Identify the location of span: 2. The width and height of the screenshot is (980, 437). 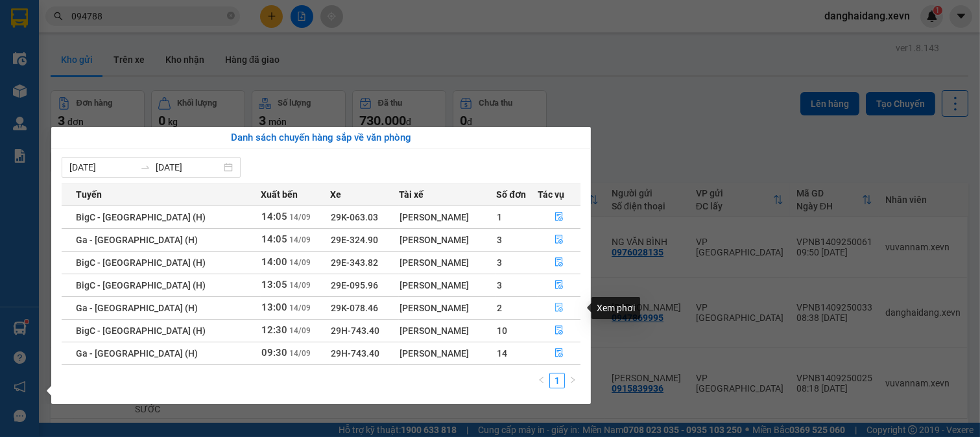
(500, 307).